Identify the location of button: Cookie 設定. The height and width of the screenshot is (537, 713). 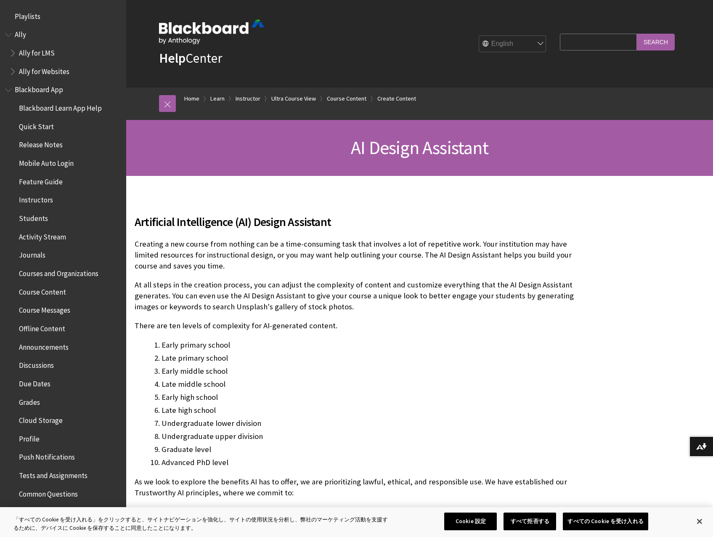
(471, 522).